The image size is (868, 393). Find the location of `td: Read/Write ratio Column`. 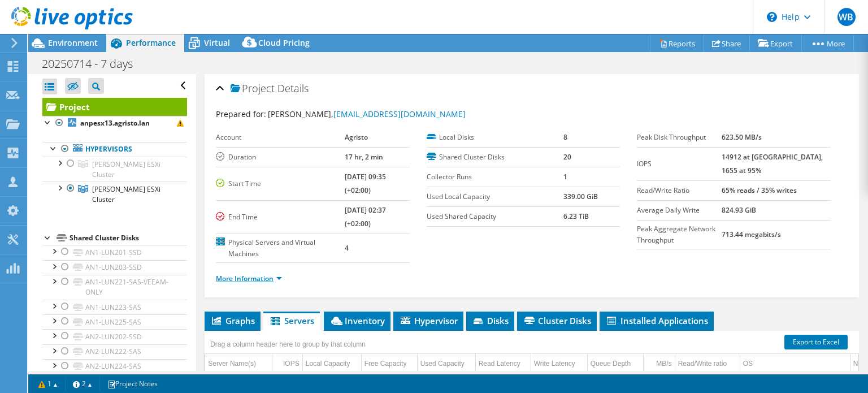

td: Read/Write ratio Column is located at coordinates (707, 364).